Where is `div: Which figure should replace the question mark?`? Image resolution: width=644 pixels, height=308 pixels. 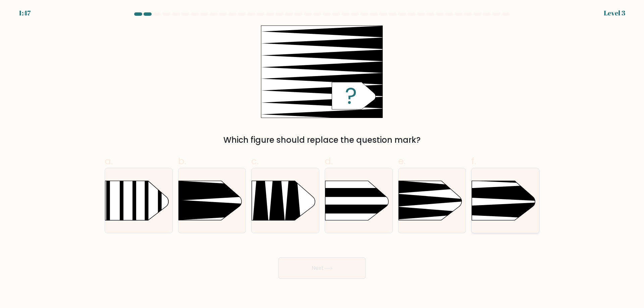
div: Which figure should replace the question mark? is located at coordinates (322, 140).